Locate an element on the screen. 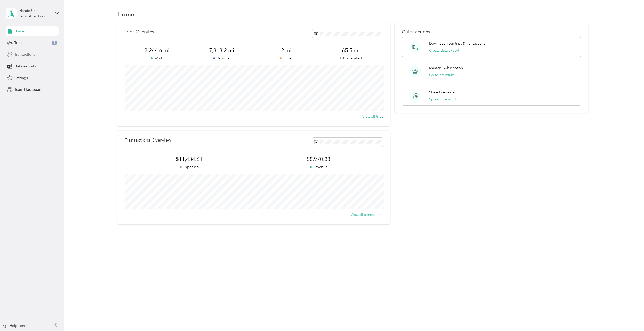 The height and width of the screenshot is (331, 644). button: View all transactions is located at coordinates (366, 214).